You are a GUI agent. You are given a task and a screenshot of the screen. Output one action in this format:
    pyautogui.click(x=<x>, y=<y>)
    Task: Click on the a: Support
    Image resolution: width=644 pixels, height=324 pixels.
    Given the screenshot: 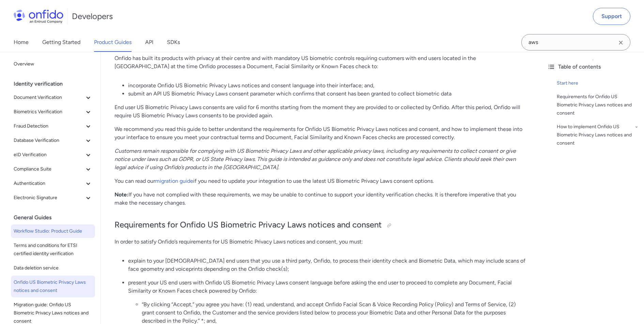 What is the action you would take?
    pyautogui.click(x=612, y=16)
    